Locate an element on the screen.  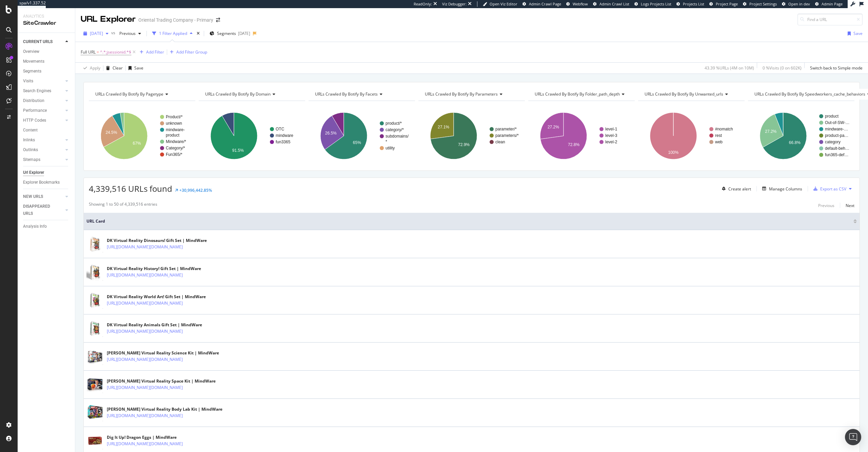
div: Inlinks is located at coordinates (28, 140).